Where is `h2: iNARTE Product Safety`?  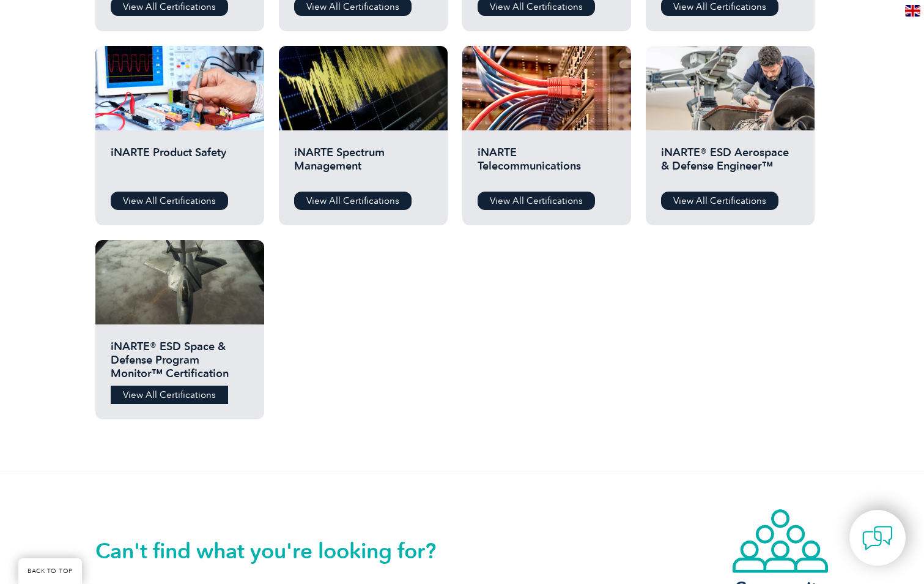
h2: iNARTE Product Safety is located at coordinates (180, 164).